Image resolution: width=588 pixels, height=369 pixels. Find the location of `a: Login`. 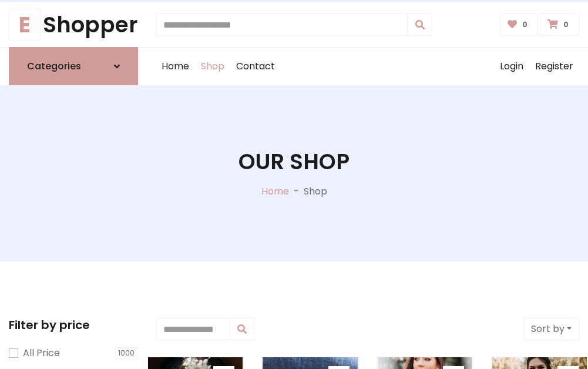

a: Login is located at coordinates (512, 67).